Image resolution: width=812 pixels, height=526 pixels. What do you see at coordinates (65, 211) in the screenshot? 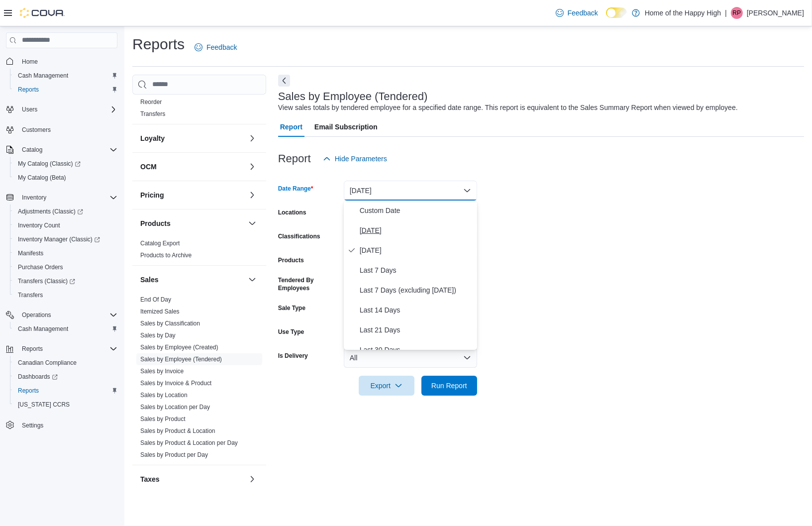
I see `span: Adjustments (Classic)` at bounding box center [65, 211].